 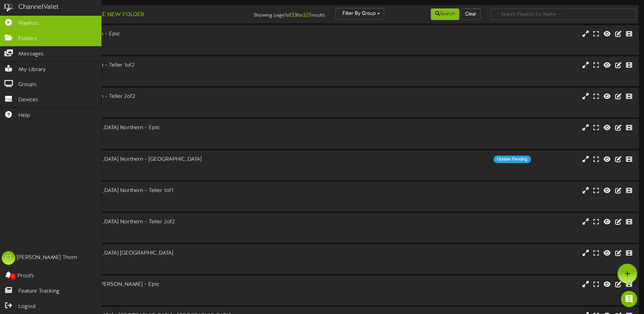 What do you see at coordinates (150, 34) in the screenshot?
I see `div: AZ - 033 - Mesa Southern - Epic` at bounding box center [150, 34].